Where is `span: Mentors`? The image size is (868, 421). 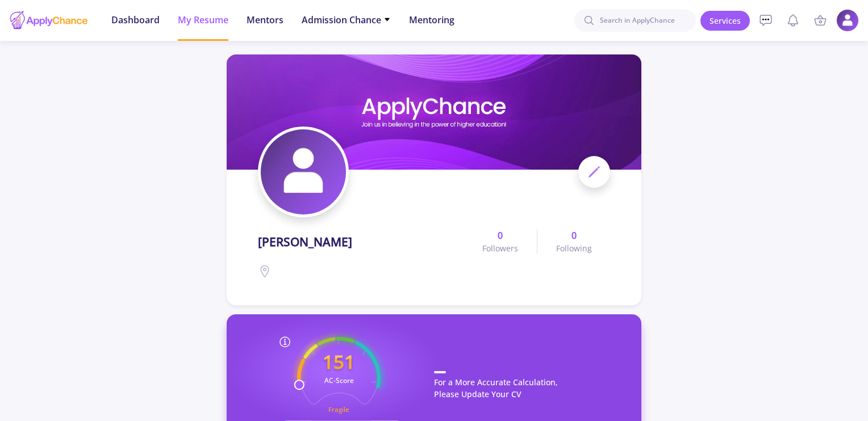 span: Mentors is located at coordinates (264, 20).